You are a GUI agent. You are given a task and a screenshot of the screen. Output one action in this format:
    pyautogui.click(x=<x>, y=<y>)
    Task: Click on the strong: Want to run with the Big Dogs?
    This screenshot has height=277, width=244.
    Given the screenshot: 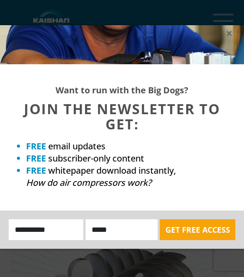 What is the action you would take?
    pyautogui.click(x=122, y=90)
    